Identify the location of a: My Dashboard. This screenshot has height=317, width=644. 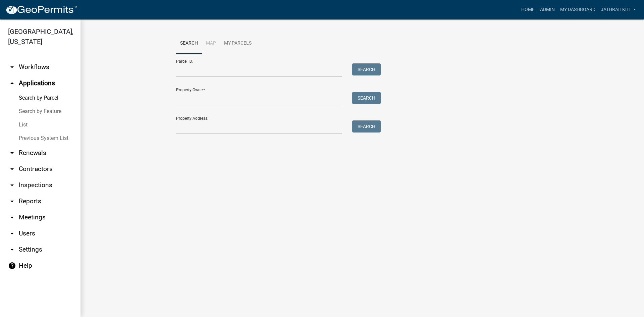
(577, 10).